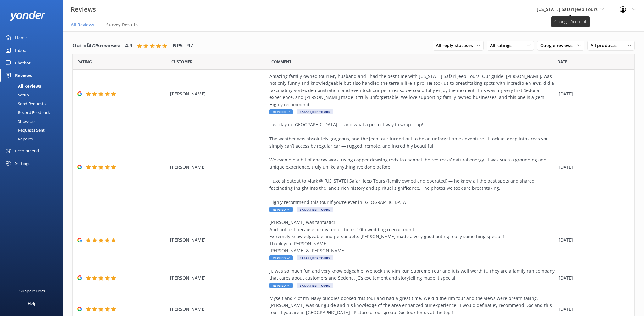 This screenshot has height=316, width=644. What do you see at coordinates (177, 46) in the screenshot?
I see `h4: NPS` at bounding box center [177, 46].